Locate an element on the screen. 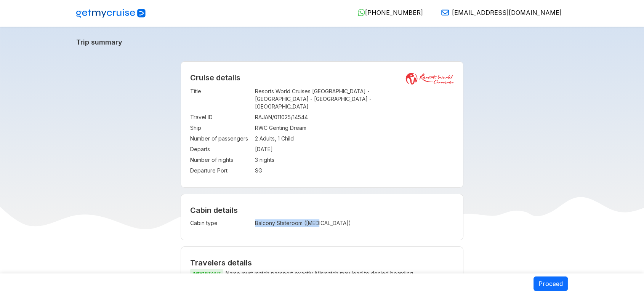 The image size is (644, 294). td: Travel ID is located at coordinates (221, 118).